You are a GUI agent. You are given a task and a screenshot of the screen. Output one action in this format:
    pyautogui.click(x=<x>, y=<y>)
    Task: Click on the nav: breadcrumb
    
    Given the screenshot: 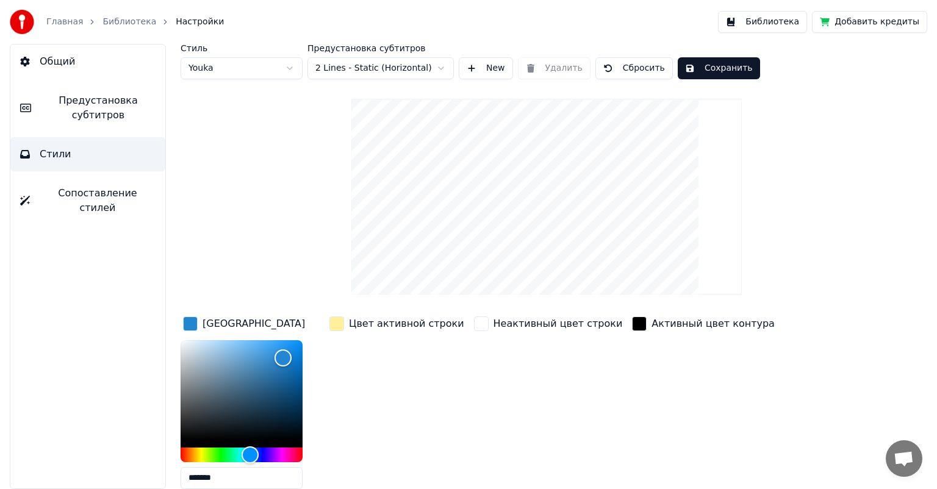 What is the action you would take?
    pyautogui.click(x=135, y=22)
    